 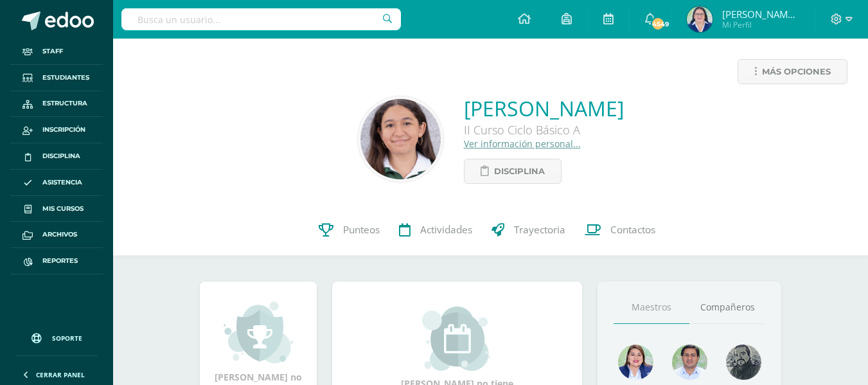 I want to click on img: 8369efb87e5cb66e5f59332c9f6b987d.png, so click(x=700, y=19).